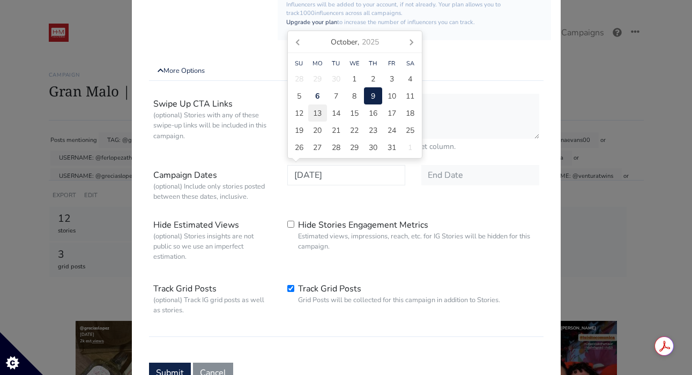  I want to click on span: 19, so click(299, 130).